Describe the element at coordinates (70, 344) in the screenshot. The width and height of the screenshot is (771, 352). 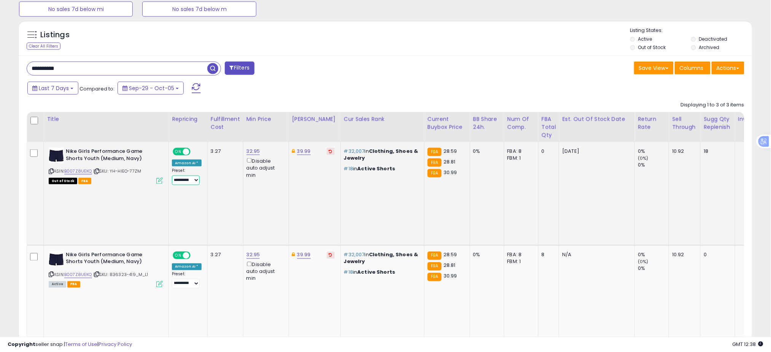
I see `div: seller snap | |` at that location.